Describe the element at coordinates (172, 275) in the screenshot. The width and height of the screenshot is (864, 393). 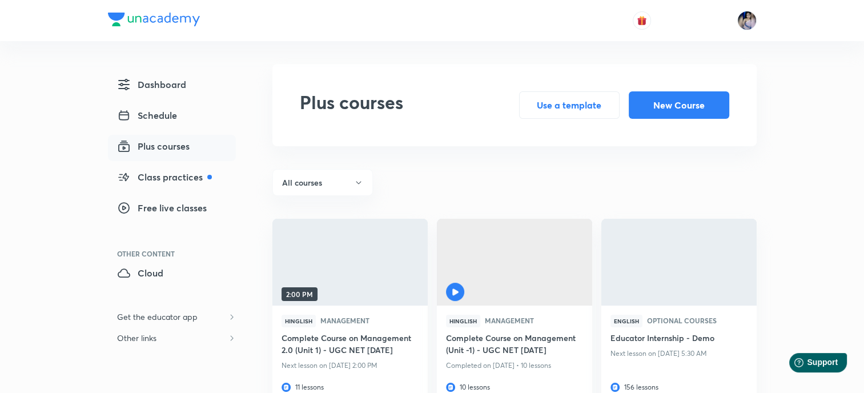
I see `a: Cloud` at that location.